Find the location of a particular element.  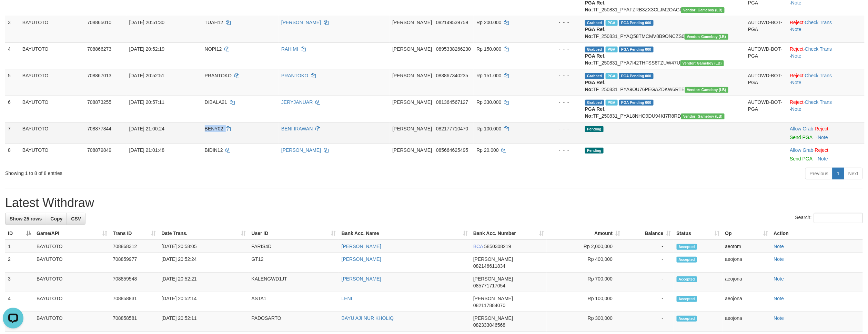

td: Rp 100,000 is located at coordinates (584, 302).